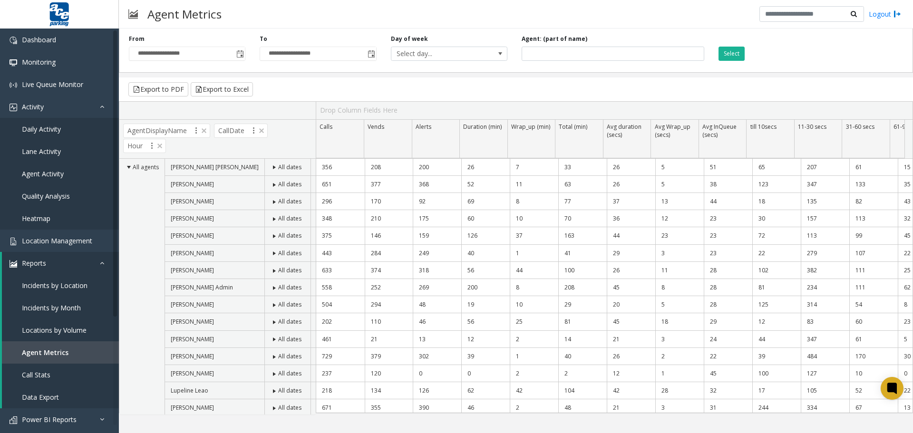  Describe the element at coordinates (777, 357) in the screenshot. I see `td: 39` at that location.